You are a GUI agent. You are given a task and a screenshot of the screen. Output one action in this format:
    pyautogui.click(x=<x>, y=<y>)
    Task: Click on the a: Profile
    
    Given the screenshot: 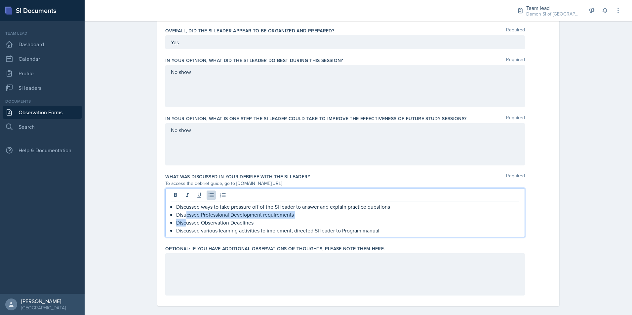 What is the action you would take?
    pyautogui.click(x=42, y=73)
    